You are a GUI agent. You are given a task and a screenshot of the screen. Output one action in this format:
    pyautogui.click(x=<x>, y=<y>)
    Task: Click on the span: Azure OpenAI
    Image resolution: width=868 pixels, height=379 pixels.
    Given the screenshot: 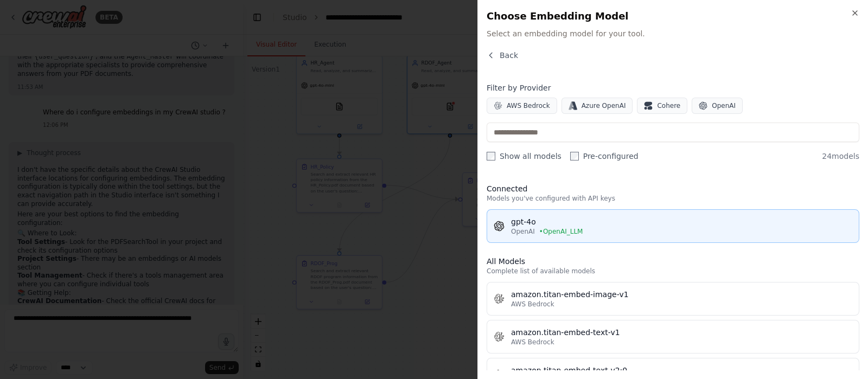 What is the action you would take?
    pyautogui.click(x=604, y=105)
    